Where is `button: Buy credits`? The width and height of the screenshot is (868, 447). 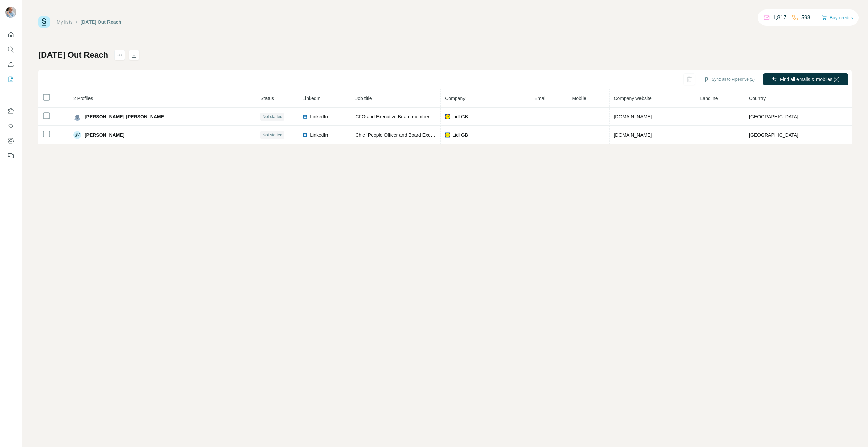 button: Buy credits is located at coordinates (837, 18).